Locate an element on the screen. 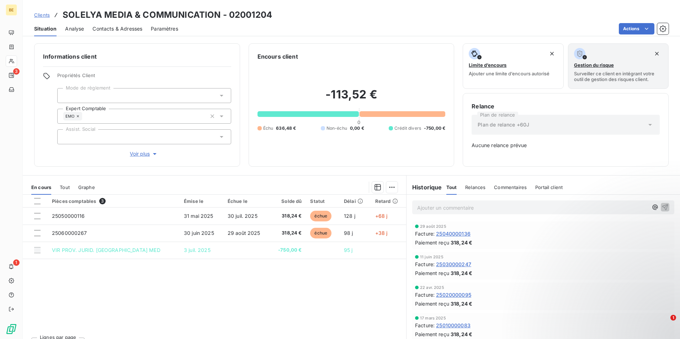  div: Statut is located at coordinates (322, 201).